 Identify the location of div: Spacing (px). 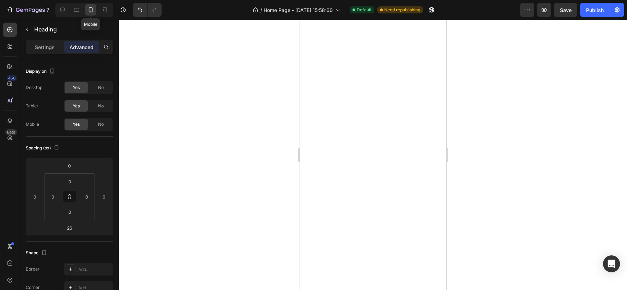
(43, 148).